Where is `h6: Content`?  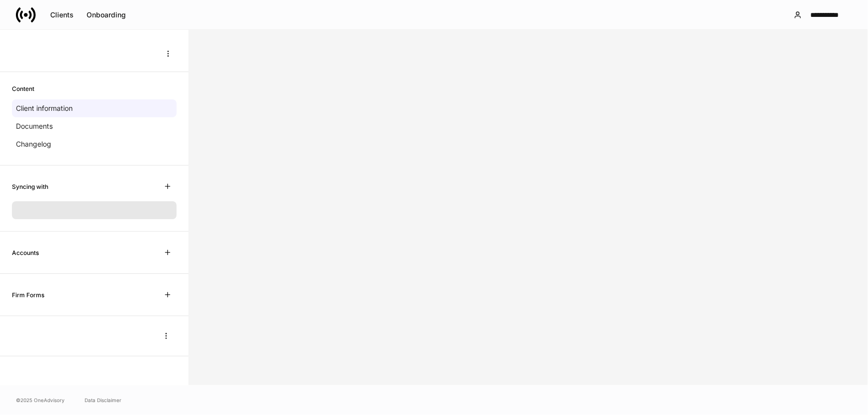 h6: Content is located at coordinates (23, 89).